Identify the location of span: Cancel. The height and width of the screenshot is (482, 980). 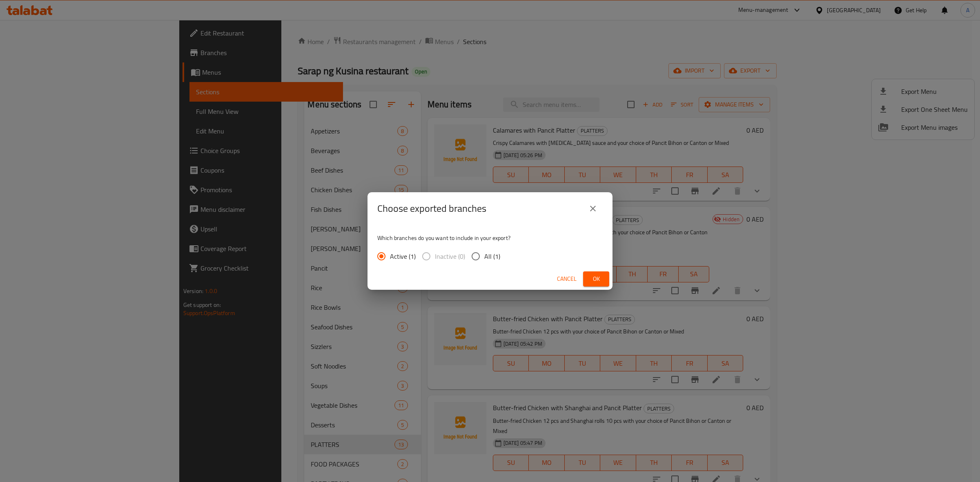
(566, 278).